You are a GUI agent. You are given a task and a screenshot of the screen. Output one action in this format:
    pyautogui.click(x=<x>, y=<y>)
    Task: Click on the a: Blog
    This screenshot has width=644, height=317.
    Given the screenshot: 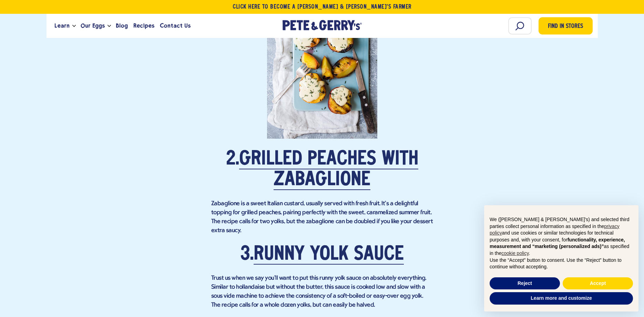 What is the action you would take?
    pyautogui.click(x=122, y=26)
    